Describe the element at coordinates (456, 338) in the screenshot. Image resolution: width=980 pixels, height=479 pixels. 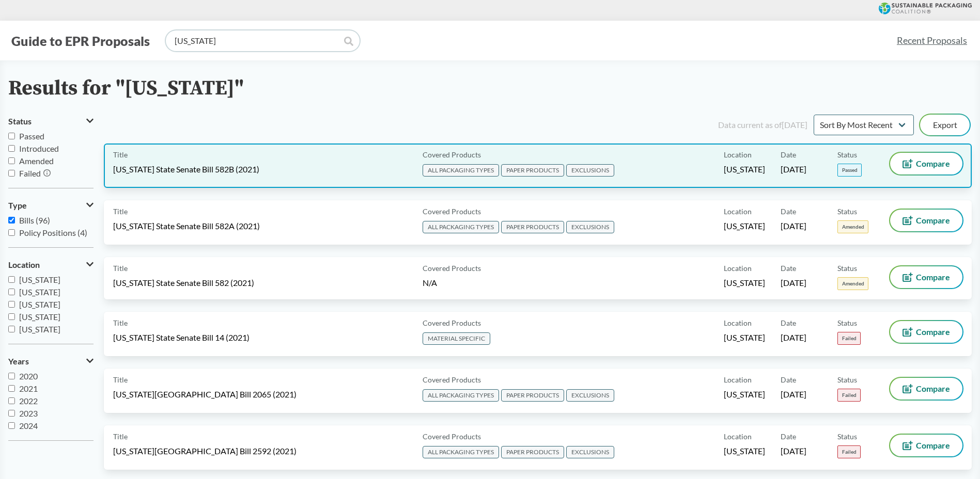
I see `span: MATERIAL SPECIFIC` at that location.